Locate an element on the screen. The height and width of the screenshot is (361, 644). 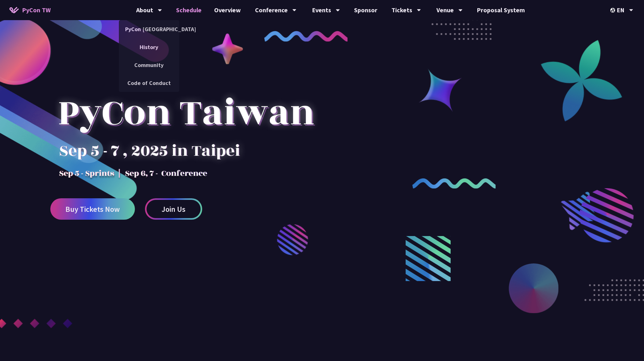
span: Join Us is located at coordinates (174, 209).